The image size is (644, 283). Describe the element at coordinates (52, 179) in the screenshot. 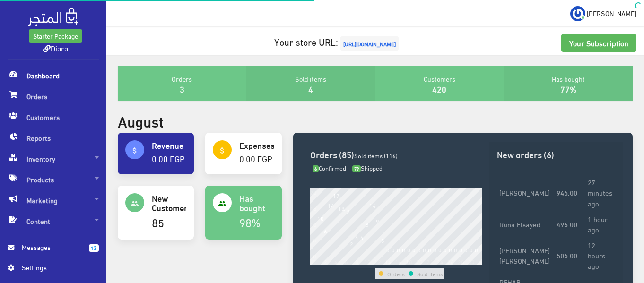

I see `span: Products` at that location.